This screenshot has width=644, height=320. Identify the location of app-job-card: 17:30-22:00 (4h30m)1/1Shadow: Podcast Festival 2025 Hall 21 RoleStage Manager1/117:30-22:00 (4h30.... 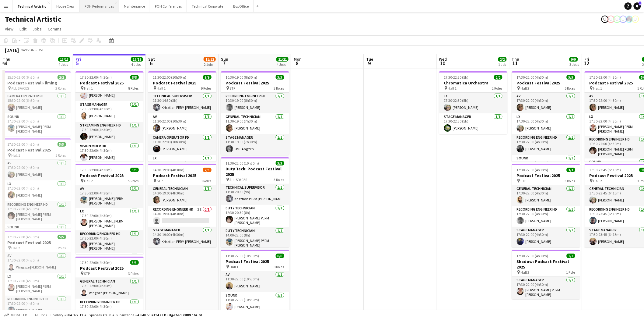
(546, 274).